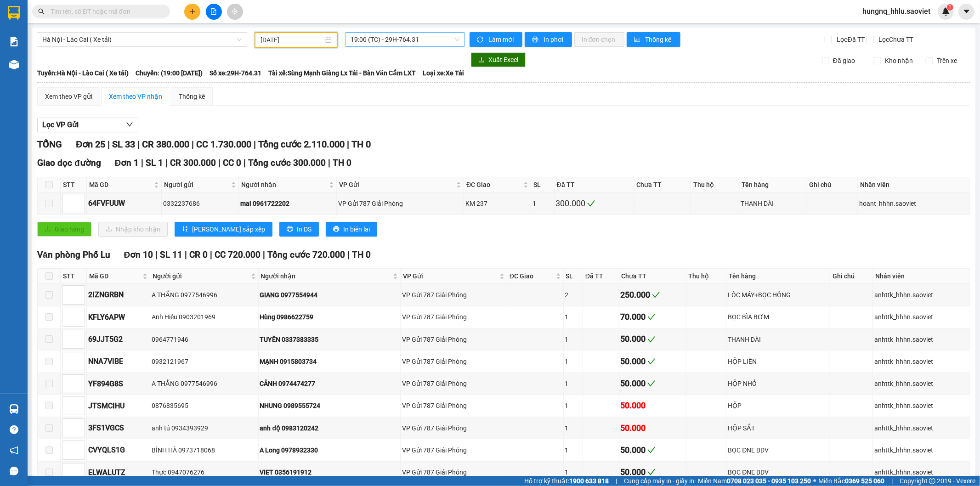 Image resolution: width=980 pixels, height=486 pixels. What do you see at coordinates (554, 40) in the screenshot?
I see `span: In phơi` at bounding box center [554, 40].